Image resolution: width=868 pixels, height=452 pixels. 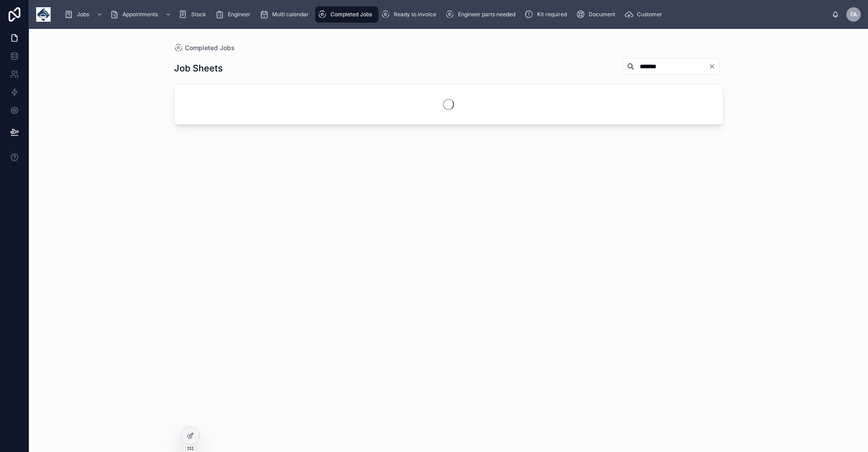 What do you see at coordinates (83, 14) in the screenshot?
I see `span: Jobs` at bounding box center [83, 14].